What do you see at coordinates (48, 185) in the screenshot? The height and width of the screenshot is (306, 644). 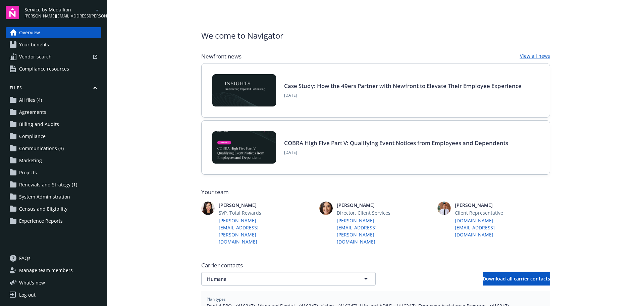 I see `span: Renewals and Strategy (1)` at bounding box center [48, 185].